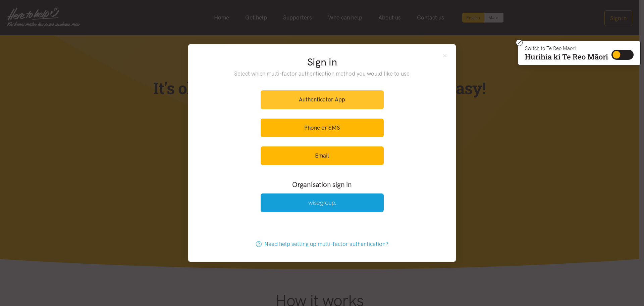 Image resolution: width=644 pixels, height=306 pixels. What do you see at coordinates (322, 99) in the screenshot?
I see `a: Authenticator App` at bounding box center [322, 99].